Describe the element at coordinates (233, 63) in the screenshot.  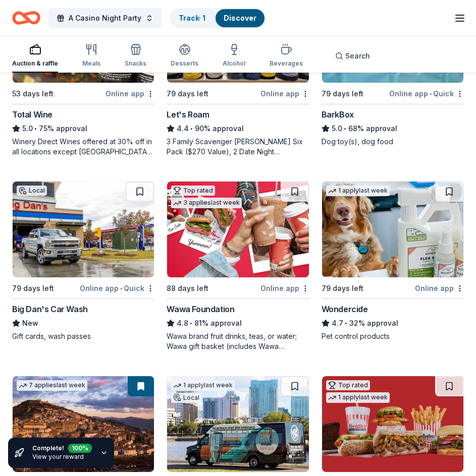
I see `div: Alcohol` at that location.